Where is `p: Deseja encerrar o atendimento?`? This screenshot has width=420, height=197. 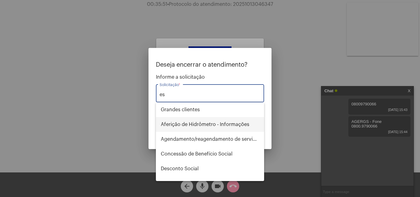 p: Deseja encerrar o atendimento? is located at coordinates (210, 65).